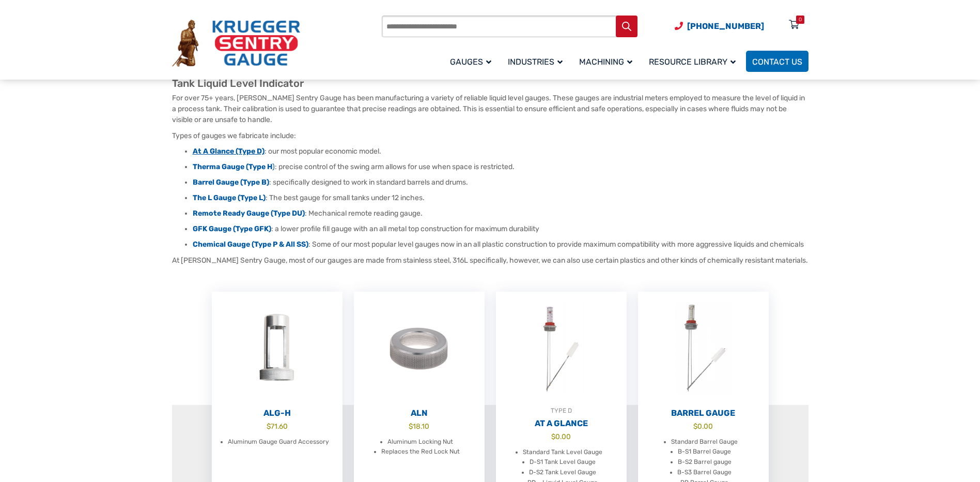  Describe the element at coordinates (537, 61) in the screenshot. I see `a: Industries` at that location.